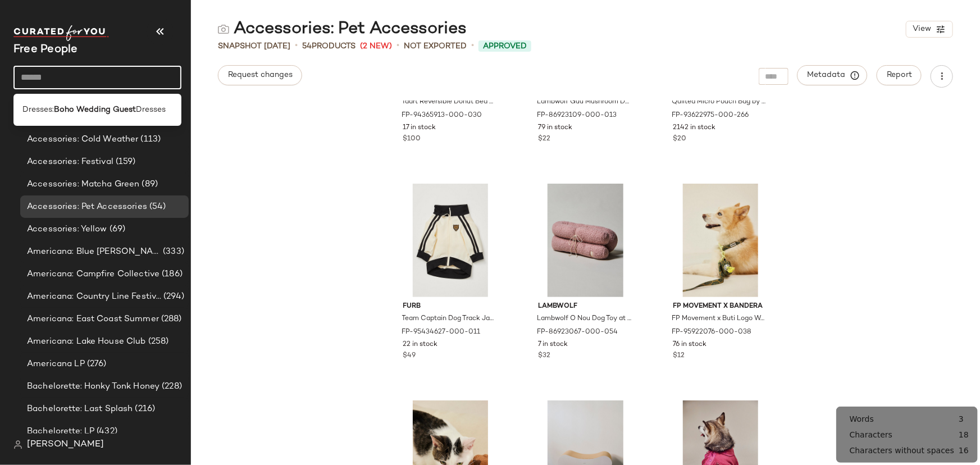 The height and width of the screenshot is (465, 980). I want to click on div: Products, so click(329, 46).